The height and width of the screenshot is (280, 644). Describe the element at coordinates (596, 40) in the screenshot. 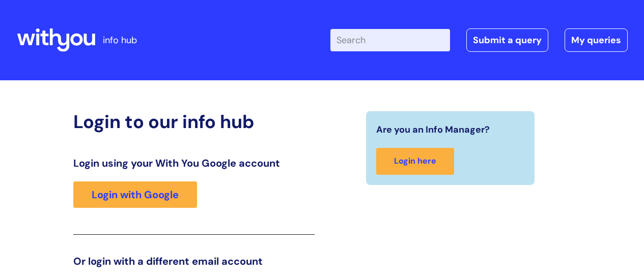

I see `a: My queries` at that location.